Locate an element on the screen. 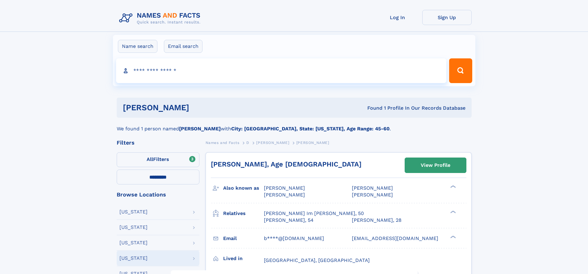 The width and height of the screenshot is (588, 274). a: D is located at coordinates (248, 142).